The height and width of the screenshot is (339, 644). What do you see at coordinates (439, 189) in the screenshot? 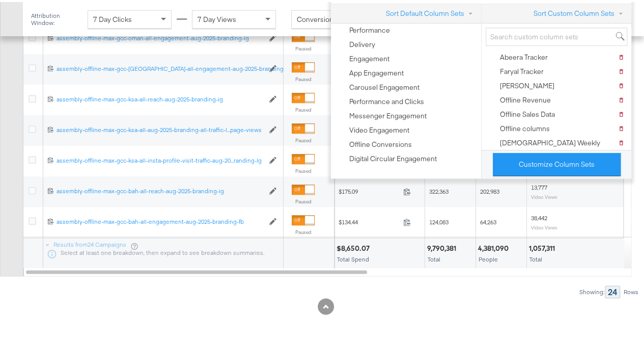
I see `span: 322,363` at bounding box center [439, 189].